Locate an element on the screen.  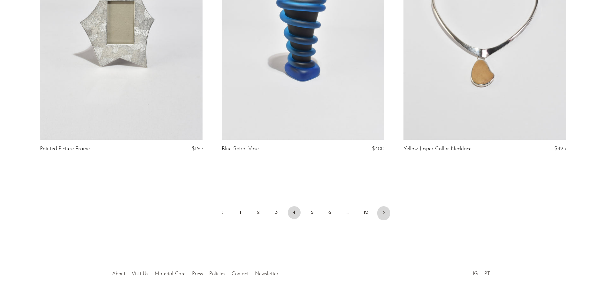
a: 6 is located at coordinates (330, 212).